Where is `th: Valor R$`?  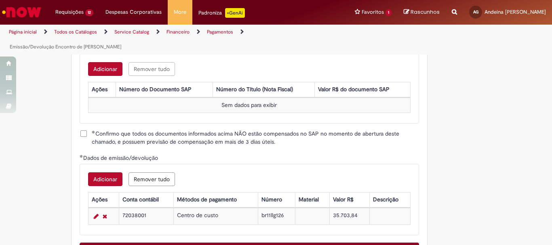 th: Valor R$ is located at coordinates (350, 200).